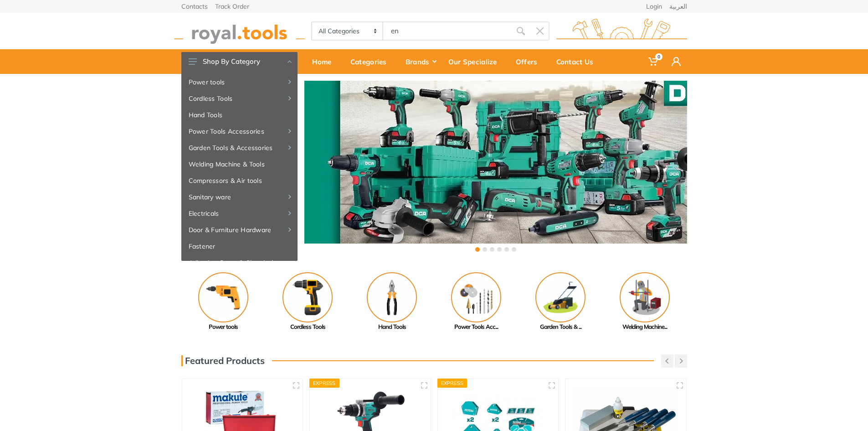  I want to click on div: Power Tools Acc..., so click(476, 327).